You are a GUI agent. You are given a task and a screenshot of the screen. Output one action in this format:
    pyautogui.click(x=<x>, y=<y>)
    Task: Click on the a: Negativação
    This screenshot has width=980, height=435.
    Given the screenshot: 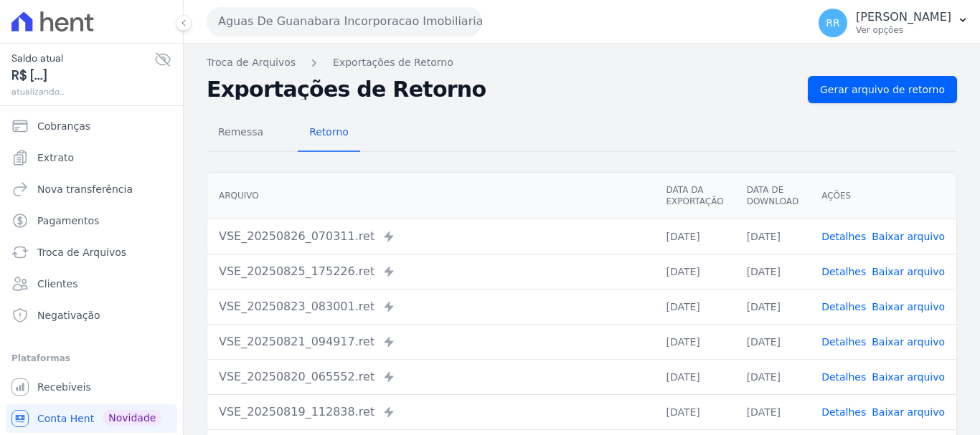 What is the action you would take?
    pyautogui.click(x=91, y=316)
    